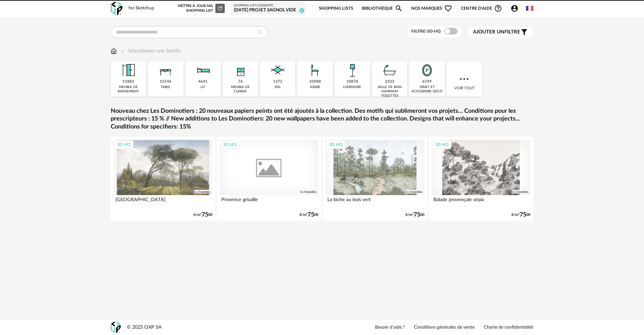 The image size is (644, 335). What do you see at coordinates (220, 8) in the screenshot?
I see `span: Refresh icon` at bounding box center [220, 8].